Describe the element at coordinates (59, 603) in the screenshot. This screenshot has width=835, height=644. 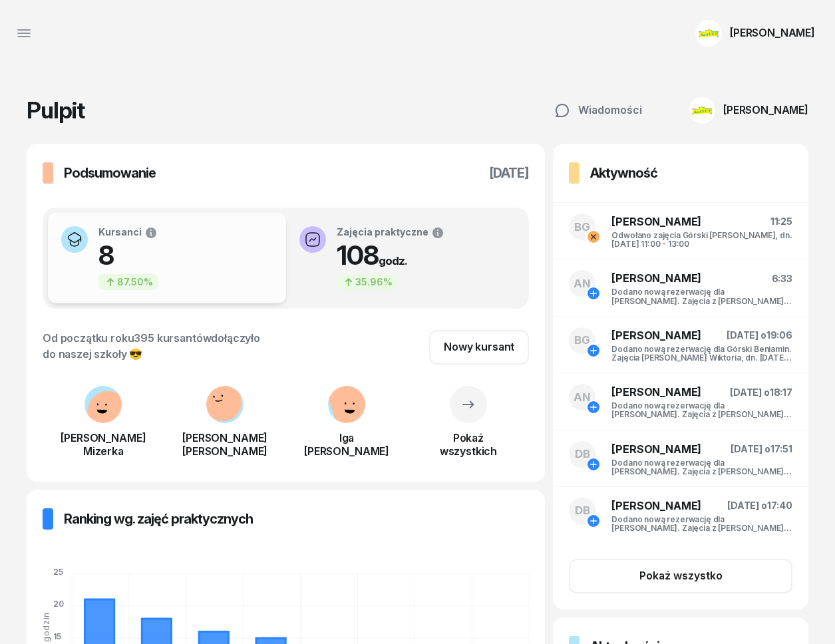
I see `tspan: 20` at that location.